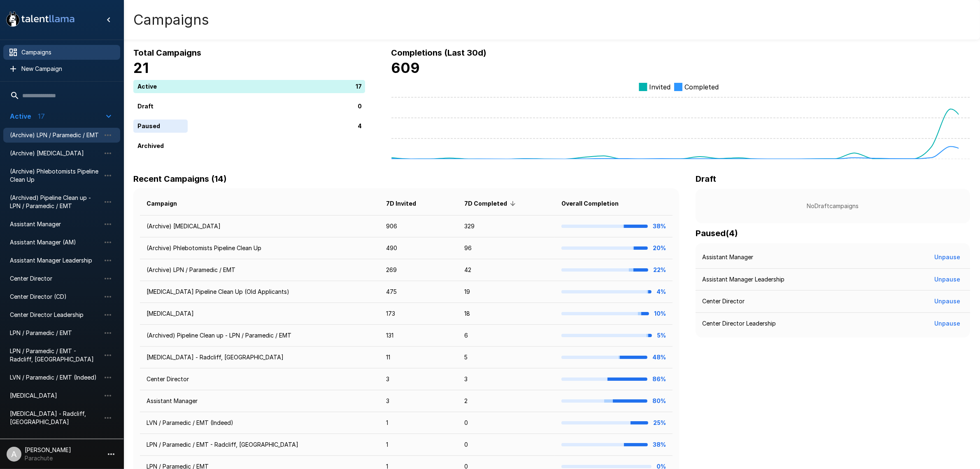 Image resolution: width=980 pixels, height=469 pixels. What do you see at coordinates (260, 248) in the screenshot?
I see `td: (Archive) Phlebotomists Pipeline Clean Up` at bounding box center [260, 248].